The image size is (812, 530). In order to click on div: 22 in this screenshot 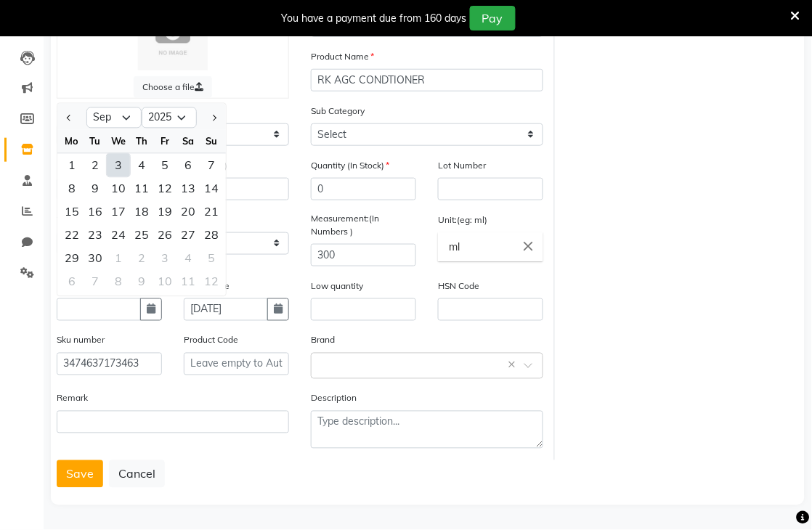, I will do `click(72, 234)`.